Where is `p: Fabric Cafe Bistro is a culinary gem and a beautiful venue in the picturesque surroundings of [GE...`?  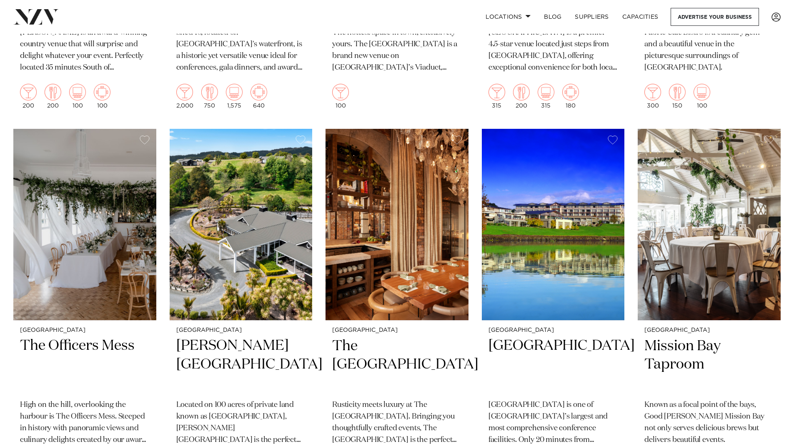
p: Fabric Cafe Bistro is a culinary gem and a beautiful venue in the picturesque surroundings of [GE... is located at coordinates (709, 50).